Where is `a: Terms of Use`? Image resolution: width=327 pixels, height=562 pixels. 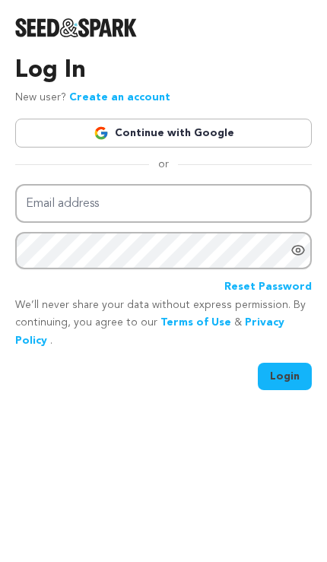
a: Terms of Use is located at coordinates (195, 322).